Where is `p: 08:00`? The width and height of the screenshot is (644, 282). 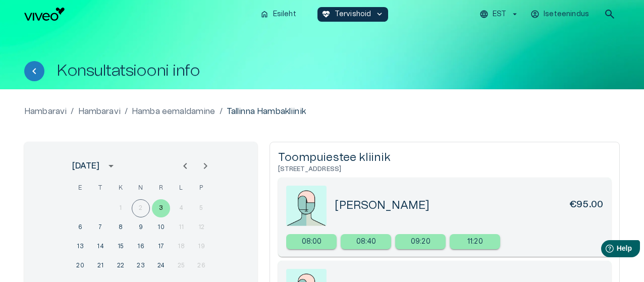 p: 08:00 is located at coordinates (312, 242).